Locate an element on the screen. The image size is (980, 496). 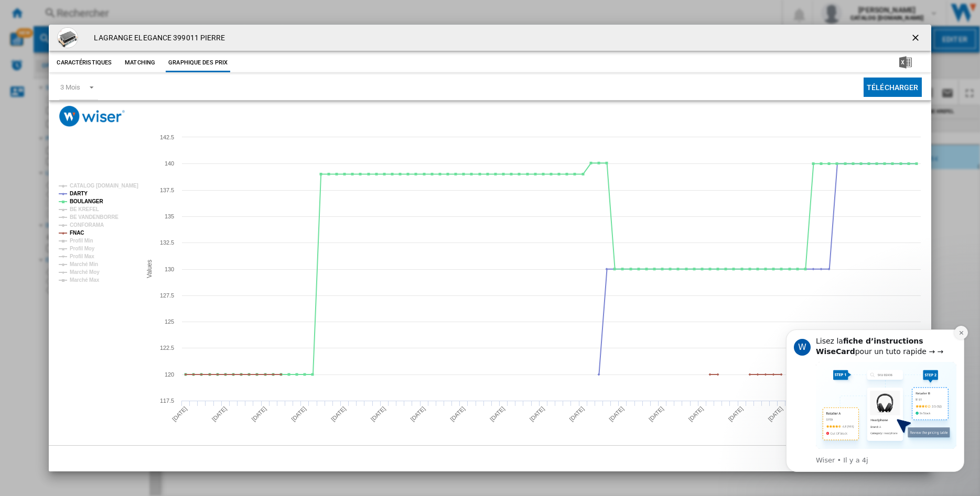
tspan: BOULANGER is located at coordinates (87, 201).